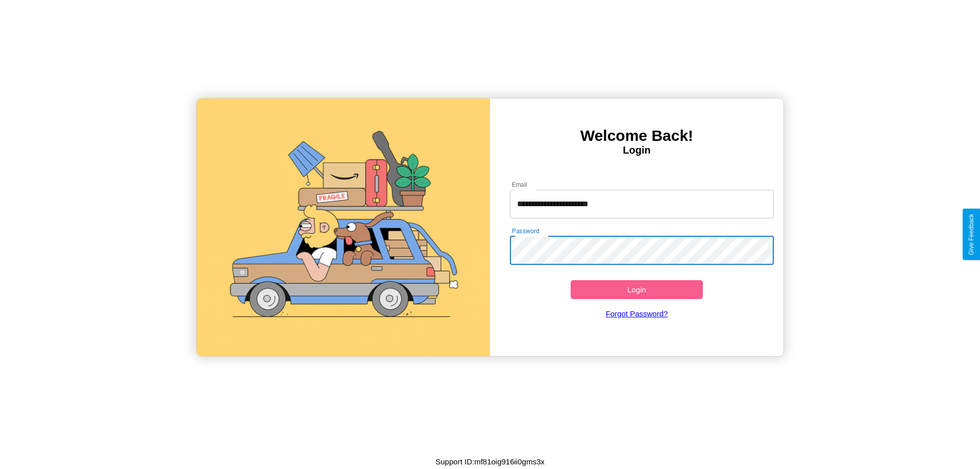 This screenshot has width=980, height=469. Describe the element at coordinates (637, 313) in the screenshot. I see `a: Forgot Password?` at that location.